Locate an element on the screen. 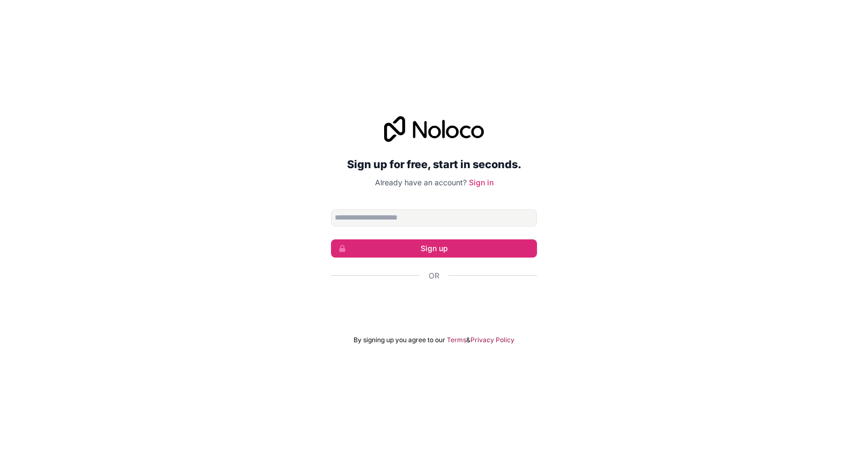 This screenshot has width=868, height=460. span: Already have an account? is located at coordinates (421, 182).